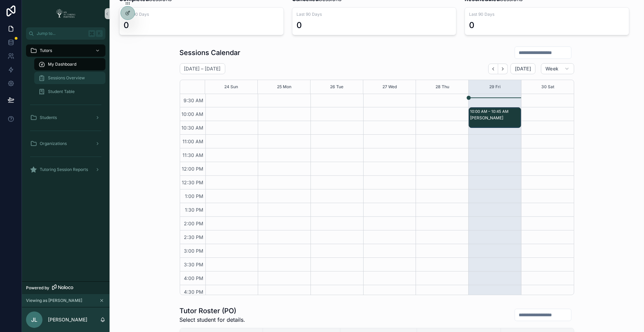 This screenshot has width=644, height=332. What do you see at coordinates (66, 14) in the screenshot?
I see `img: App logo` at bounding box center [66, 14].